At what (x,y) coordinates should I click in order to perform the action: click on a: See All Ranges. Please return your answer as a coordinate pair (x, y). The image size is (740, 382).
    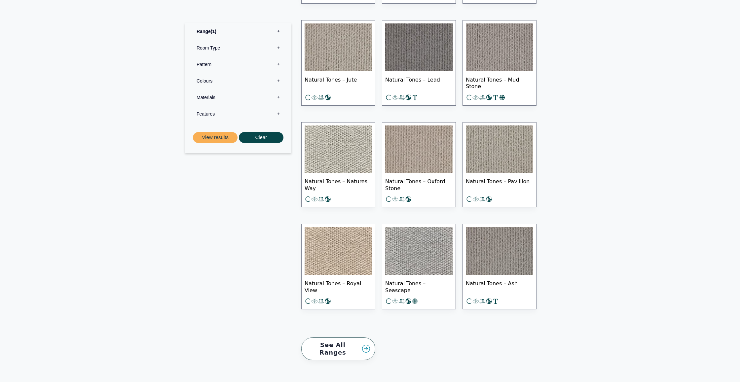
    Looking at the image, I should click on (338, 349).